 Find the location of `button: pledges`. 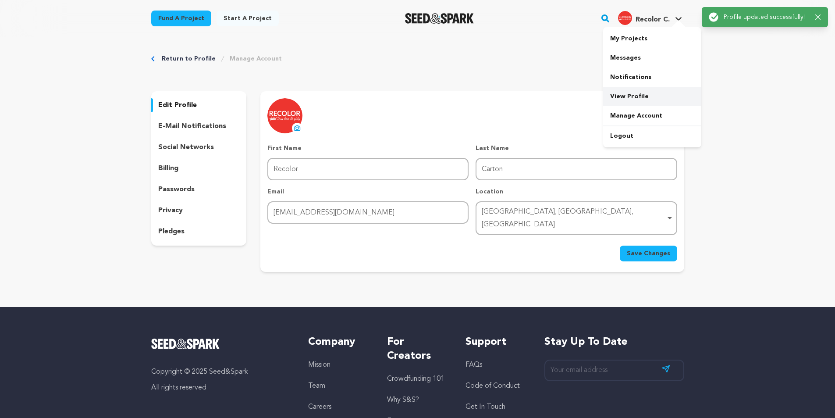

button: pledges is located at coordinates (199, 232).